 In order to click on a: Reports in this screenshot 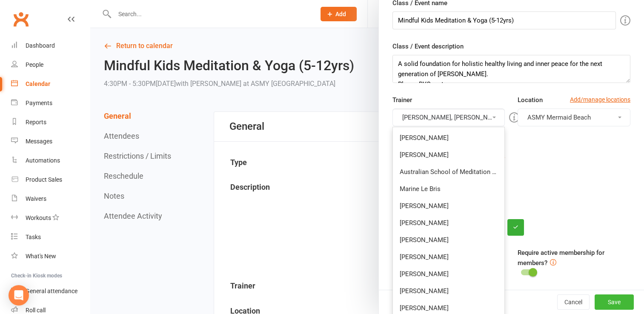, I will do `click(50, 122)`.